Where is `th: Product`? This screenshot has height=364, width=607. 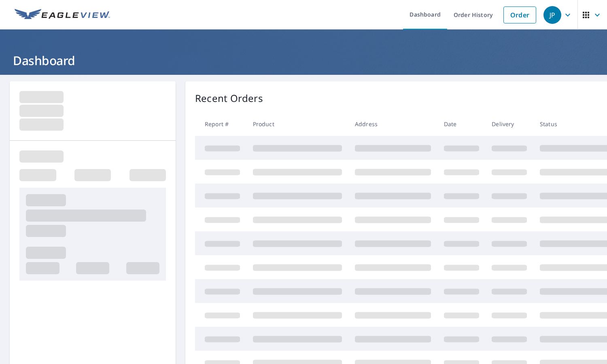 th: Product is located at coordinates (297, 124).